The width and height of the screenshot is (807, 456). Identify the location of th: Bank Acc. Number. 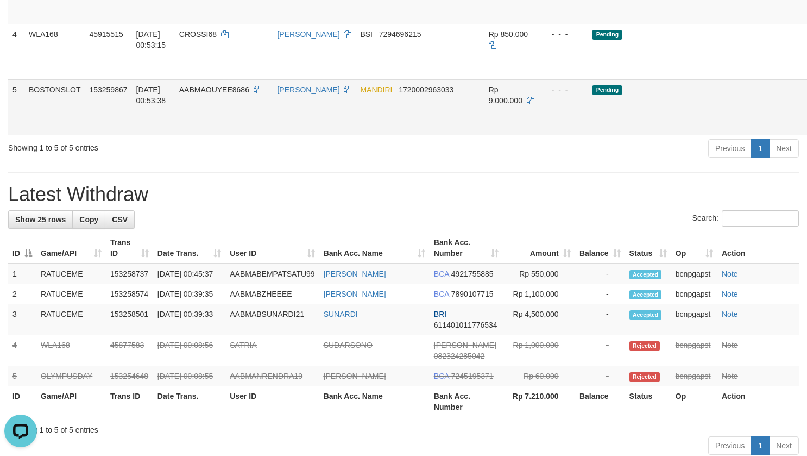
(467, 401).